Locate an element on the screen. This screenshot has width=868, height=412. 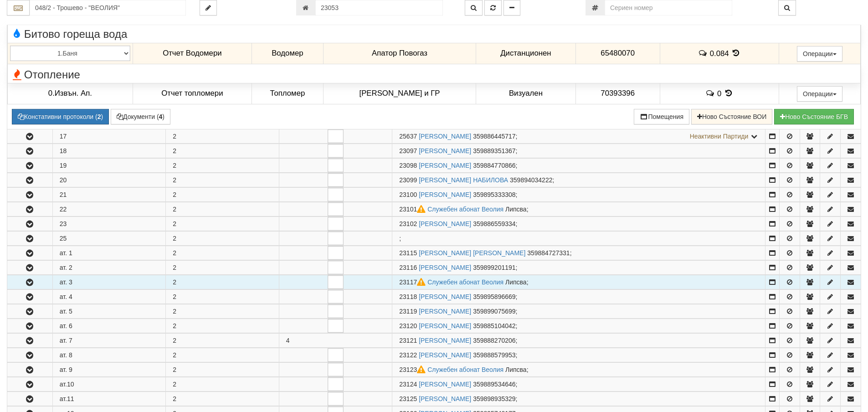
span: Неактивни Партиди is located at coordinates (719, 136).